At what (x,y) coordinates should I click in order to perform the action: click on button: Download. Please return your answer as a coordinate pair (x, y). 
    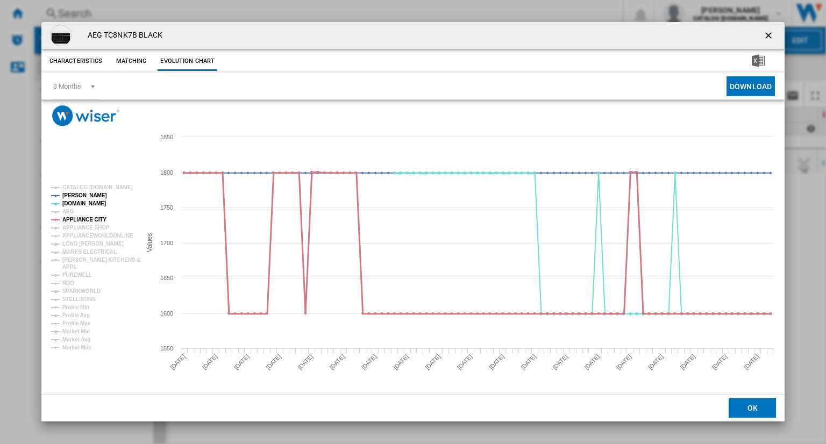
    Looking at the image, I should click on (751, 86).